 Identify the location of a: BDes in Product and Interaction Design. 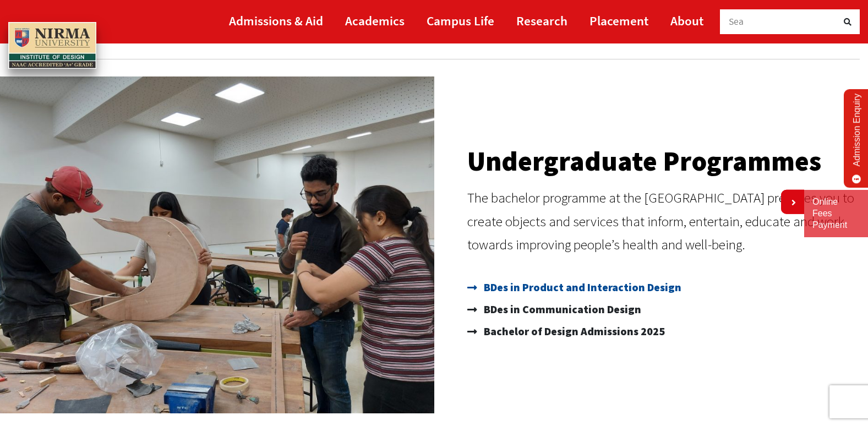
(662, 287).